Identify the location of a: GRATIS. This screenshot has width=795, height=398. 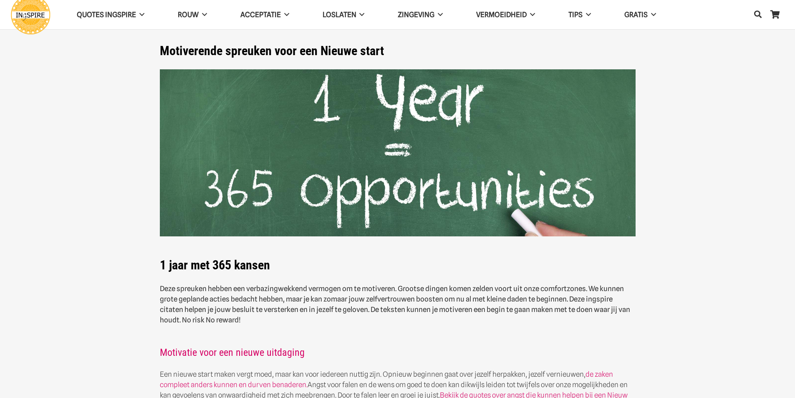
(640, 15).